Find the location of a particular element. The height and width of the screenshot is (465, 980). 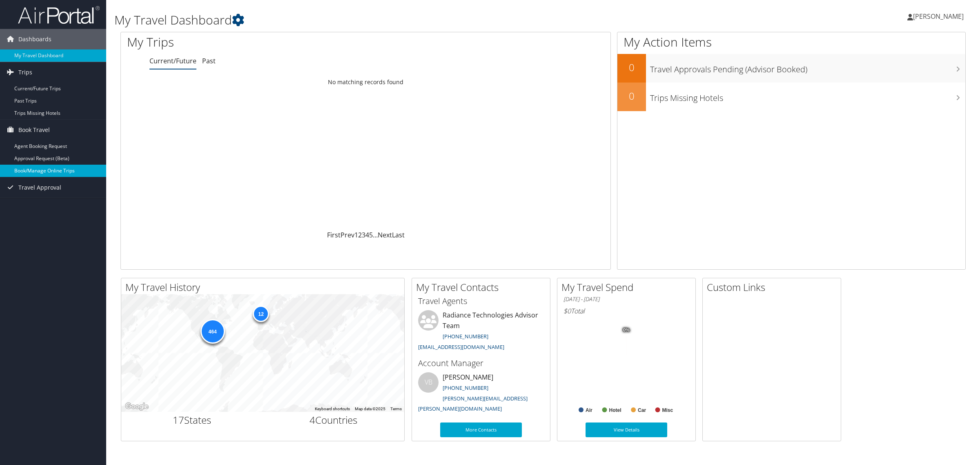

a: View Details is located at coordinates (626, 430).